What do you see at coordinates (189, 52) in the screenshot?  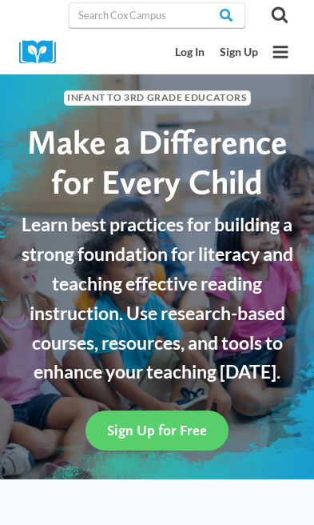 I see `a: Log In` at bounding box center [189, 52].